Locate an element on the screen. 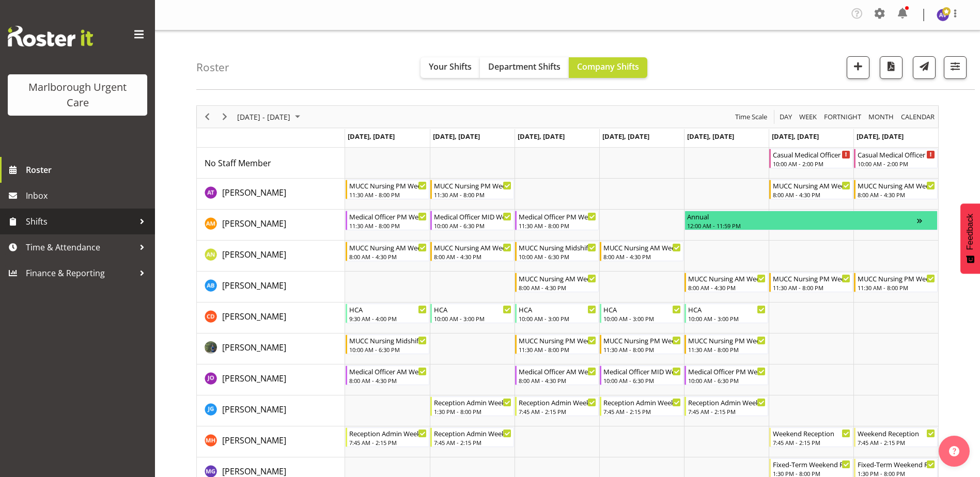  div: Alysia Newman-Woods"s event - MUCC Nursing AM Weekday Begin From Tuesday, October 7, 2025 at 8:00... is located at coordinates (472, 251).